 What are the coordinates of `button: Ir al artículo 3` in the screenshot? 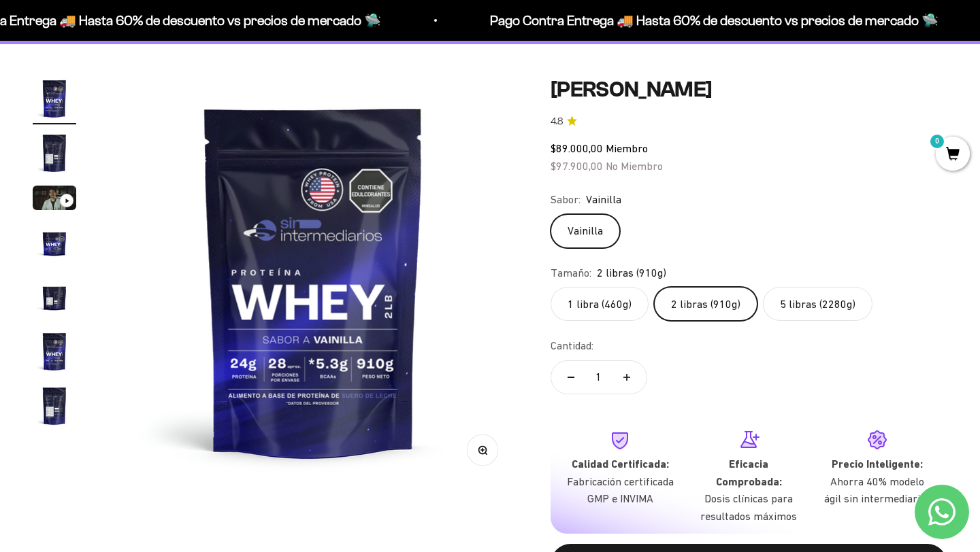 It's located at (55, 200).